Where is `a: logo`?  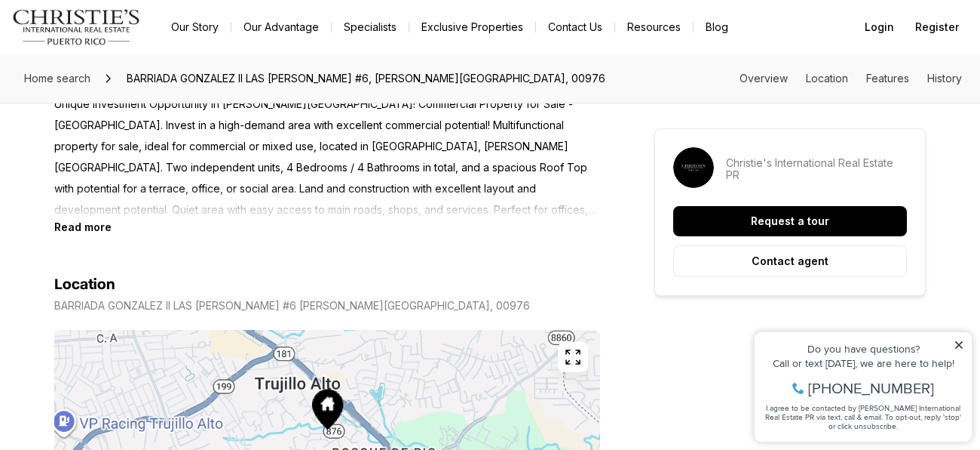 a: logo is located at coordinates (76, 27).